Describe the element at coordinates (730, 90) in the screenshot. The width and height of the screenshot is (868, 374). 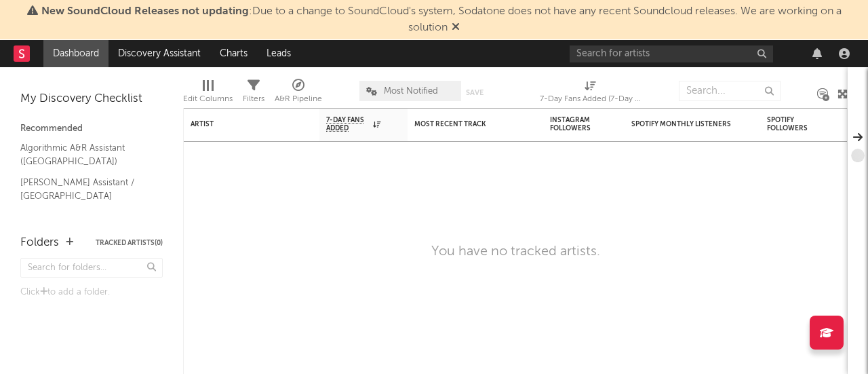
I see `input: Search...` at that location.